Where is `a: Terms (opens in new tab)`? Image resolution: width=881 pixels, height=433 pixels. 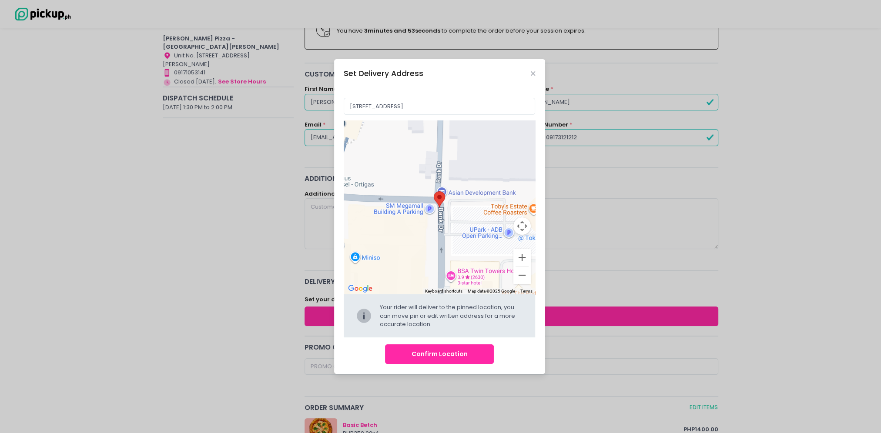
a: Terms (opens in new tab) is located at coordinates (526, 291).